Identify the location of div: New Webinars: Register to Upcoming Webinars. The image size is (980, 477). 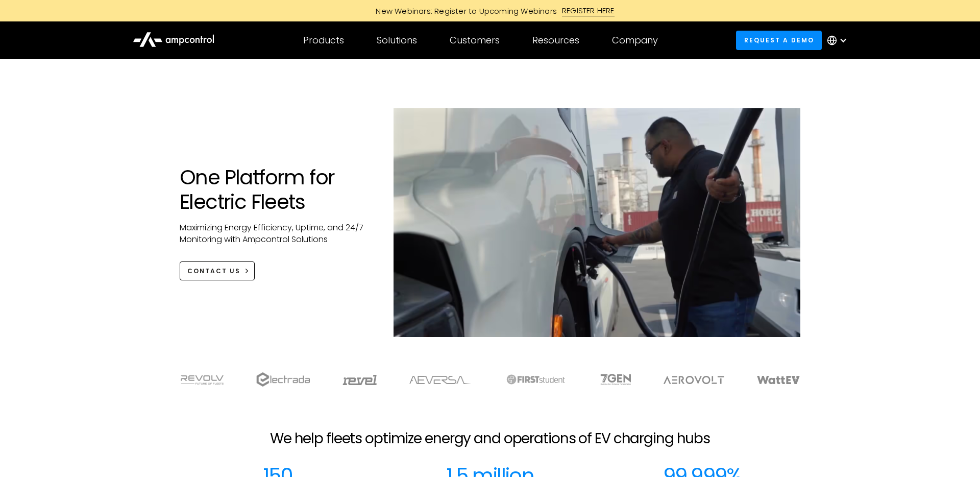
(463, 10).